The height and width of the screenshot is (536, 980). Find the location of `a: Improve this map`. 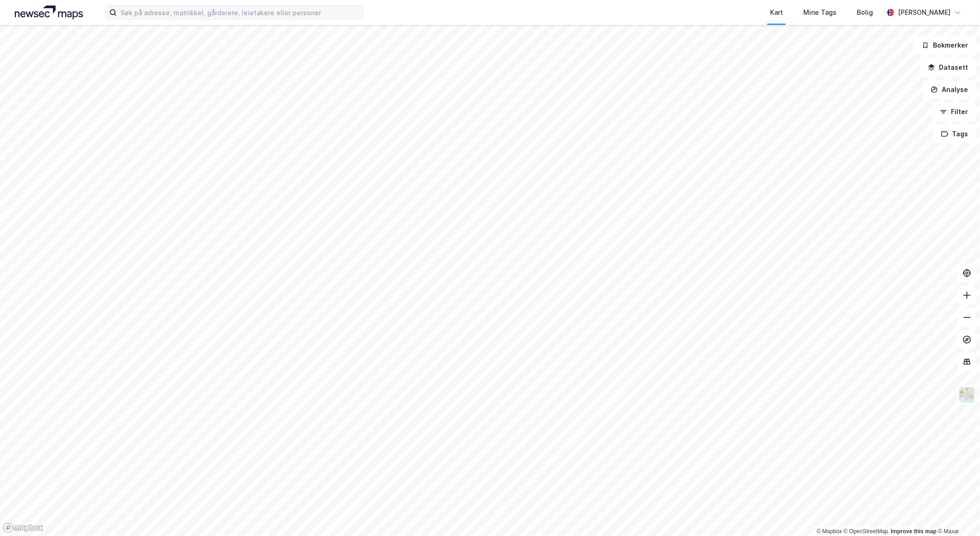

a: Improve this map is located at coordinates (914, 531).